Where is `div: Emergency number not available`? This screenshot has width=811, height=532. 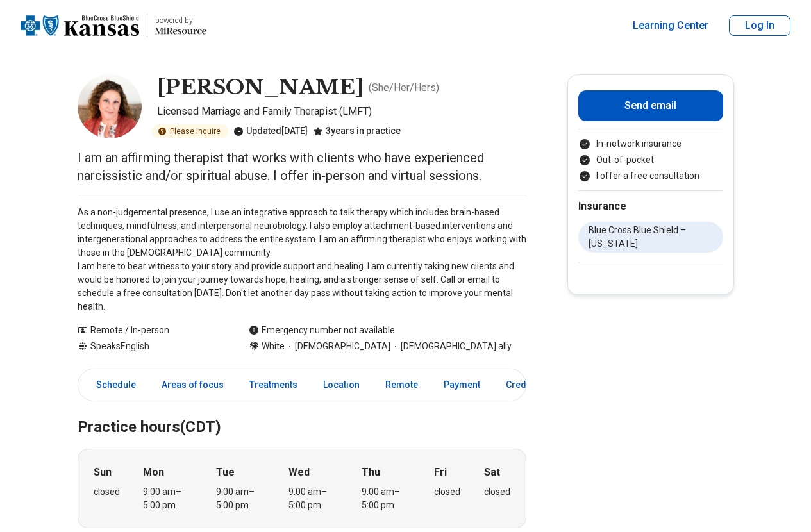
div: Emergency number not available is located at coordinates (322, 330).